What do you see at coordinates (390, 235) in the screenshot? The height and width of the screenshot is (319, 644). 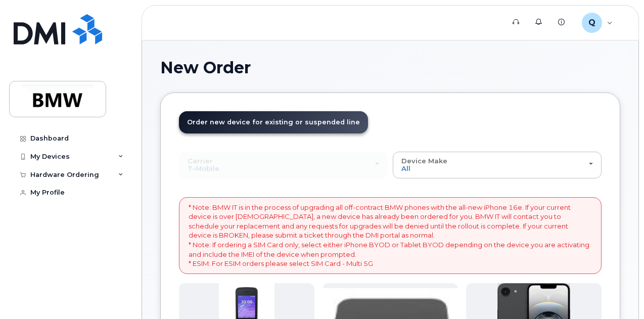 I see `p: * Note: BMW IT is in the process of upgrading all off-contract BMW phones with the all-new iPhone...` at bounding box center [390, 235].